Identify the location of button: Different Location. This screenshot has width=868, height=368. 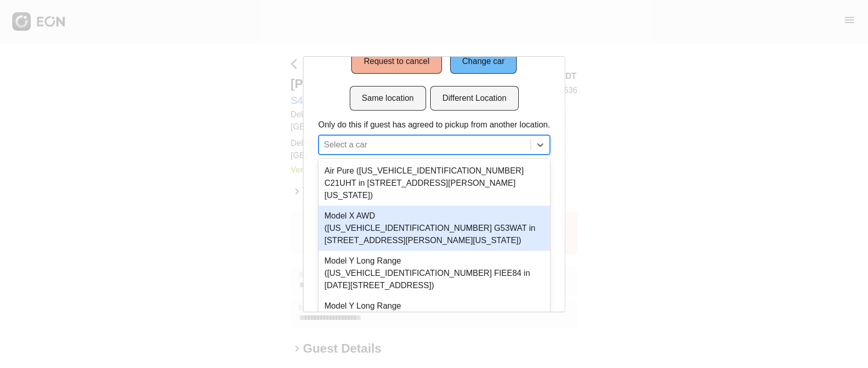
(474, 98).